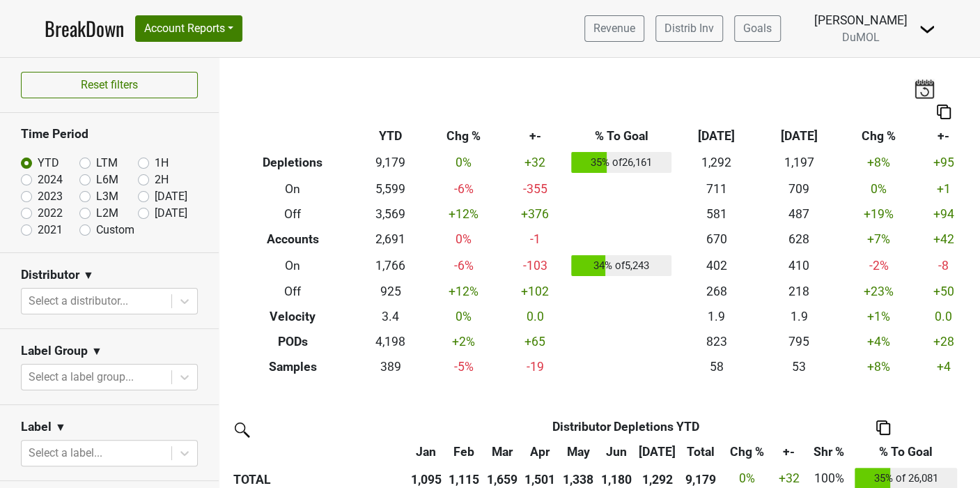 The height and width of the screenshot is (488, 980). Describe the element at coordinates (391, 137) in the screenshot. I see `th: YTD` at that location.